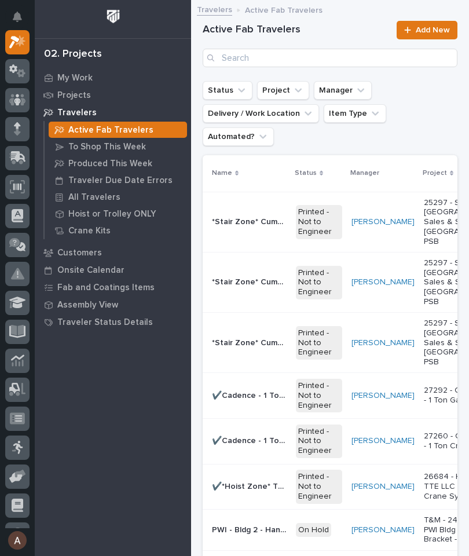 The image size is (469, 556). I want to click on p: Project, so click(435, 173).